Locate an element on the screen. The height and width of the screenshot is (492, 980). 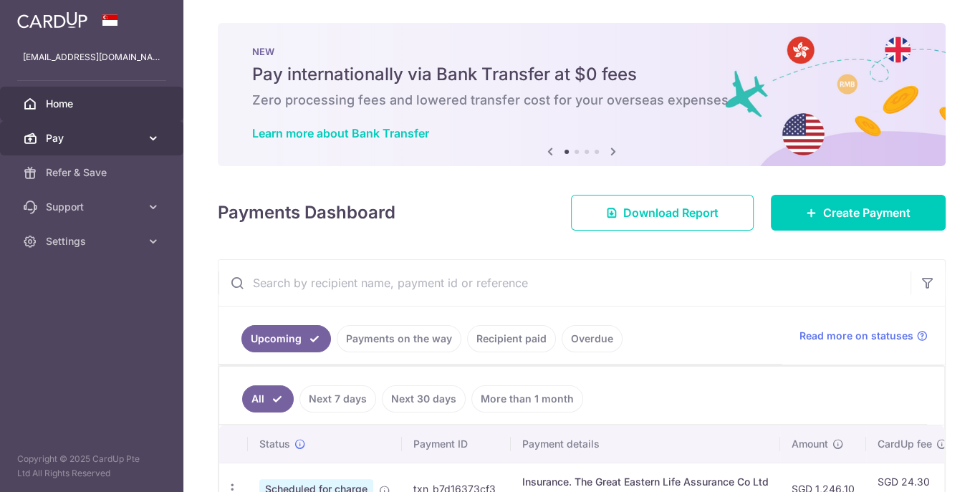
span: Amount is located at coordinates (810, 445).